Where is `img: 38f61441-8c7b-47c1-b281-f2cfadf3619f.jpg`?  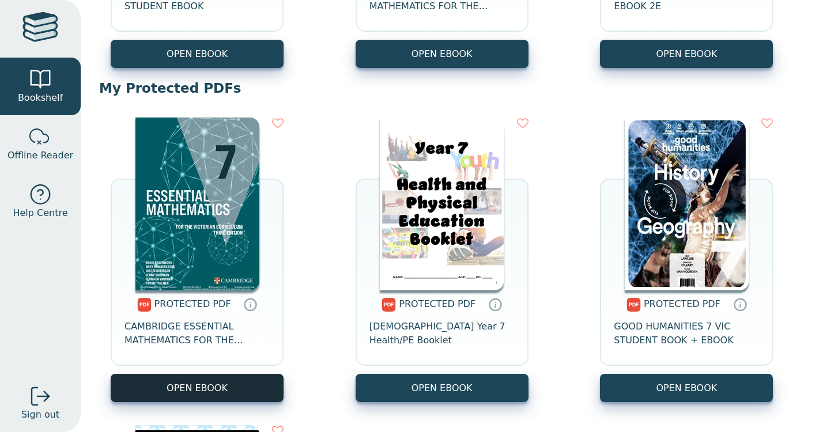
img: 38f61441-8c7b-47c1-b281-f2cfadf3619f.jpg is located at coordinates (197, 204).